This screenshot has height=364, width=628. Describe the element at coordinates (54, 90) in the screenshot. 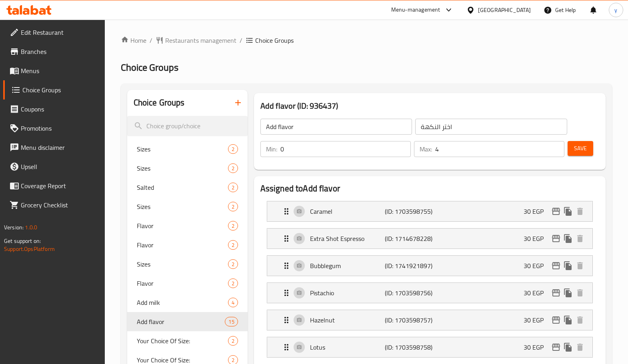

I see `a: Choice Groups` at that location.